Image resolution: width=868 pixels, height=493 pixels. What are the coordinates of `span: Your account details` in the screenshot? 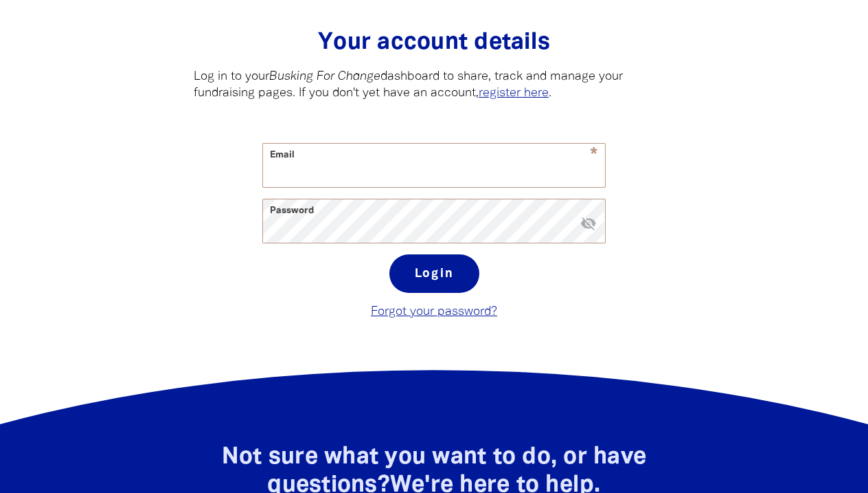 It's located at (434, 42).